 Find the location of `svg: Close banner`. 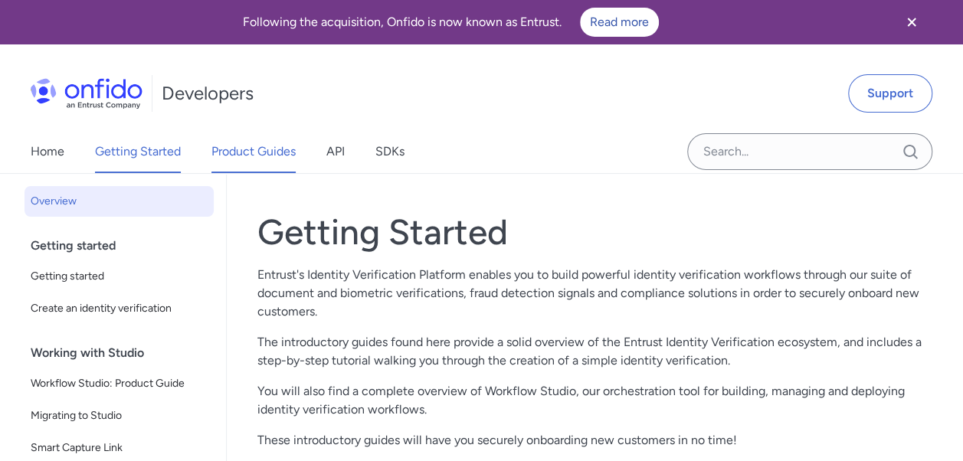

svg: Close banner is located at coordinates (912, 22).